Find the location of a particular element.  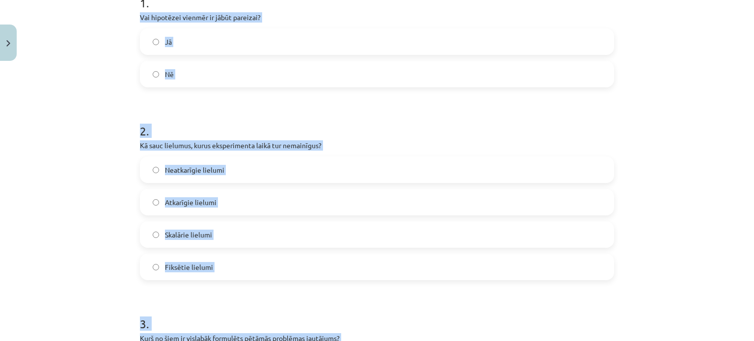

h1: 3 . is located at coordinates (377, 315).